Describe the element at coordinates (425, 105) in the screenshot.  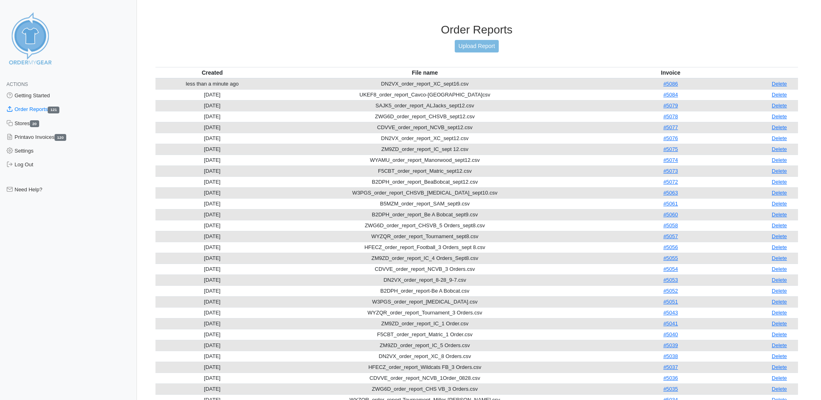
I see `td: SAJK5_order_report_ALJacks_sept12.csv` at that location.